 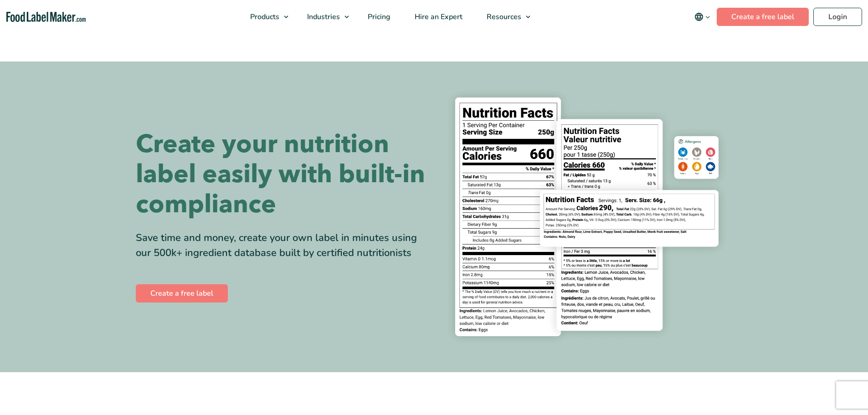 What do you see at coordinates (282, 175) in the screenshot?
I see `h1: Create your nutrition label easily with built-in compliance` at bounding box center [282, 175].